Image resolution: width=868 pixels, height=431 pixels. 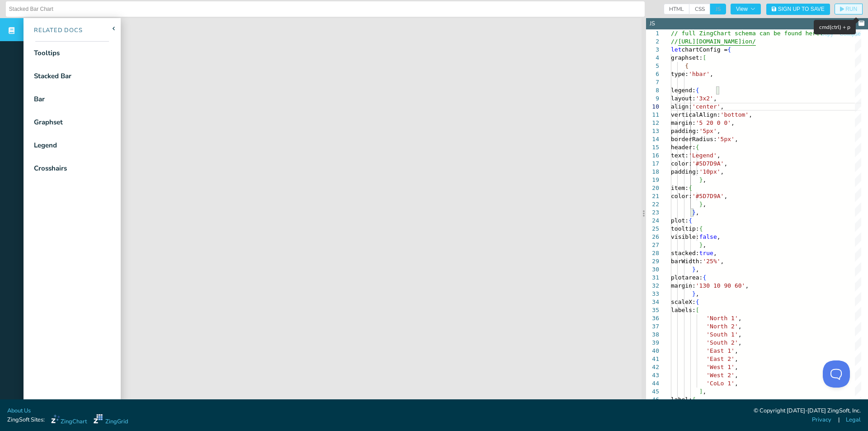 What do you see at coordinates (50, 168) in the screenshot?
I see `div: Crosshairs` at bounding box center [50, 168].